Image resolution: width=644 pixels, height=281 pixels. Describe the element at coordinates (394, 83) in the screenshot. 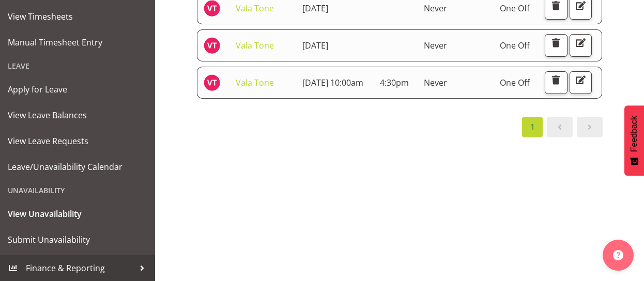

I see `span: 4:30pm` at that location.